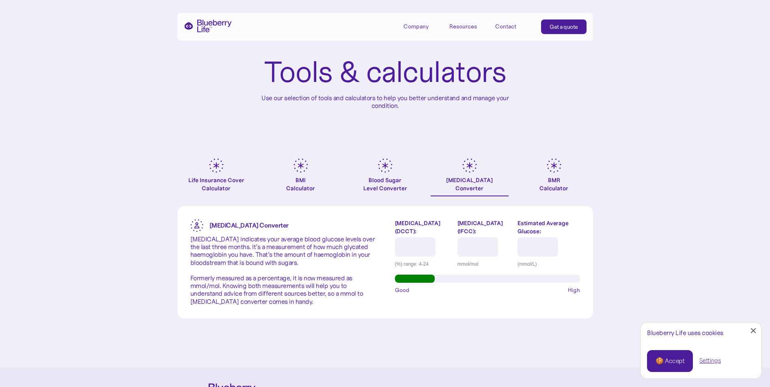 This screenshot has height=387, width=770. Describe the element at coordinates (670, 361) in the screenshot. I see `a: 🍪 Accept` at that location.